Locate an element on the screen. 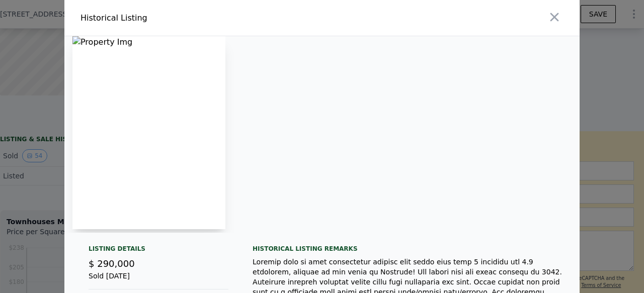 The height and width of the screenshot is (293, 644). div: Historical Listing is located at coordinates (199, 18).